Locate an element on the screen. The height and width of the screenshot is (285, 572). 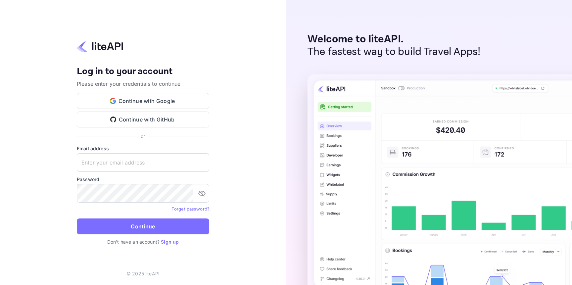
h4: Log in to your account is located at coordinates (143, 72).